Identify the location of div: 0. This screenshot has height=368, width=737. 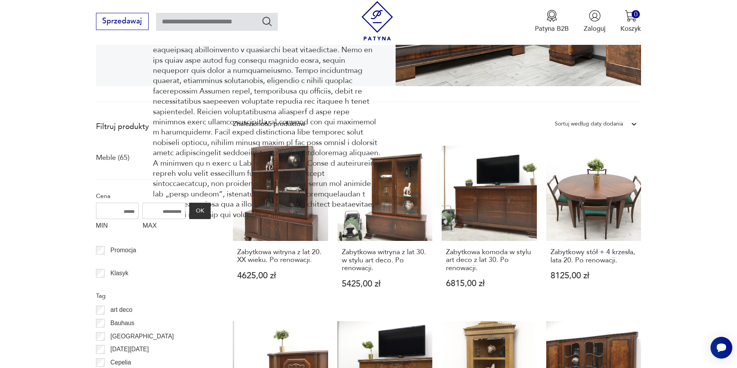
(636, 14).